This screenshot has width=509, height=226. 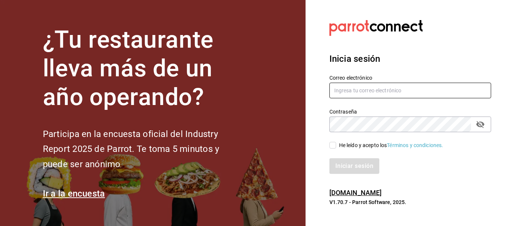 What do you see at coordinates (74, 194) in the screenshot?
I see `a: Ir a la encuesta` at bounding box center [74, 194].